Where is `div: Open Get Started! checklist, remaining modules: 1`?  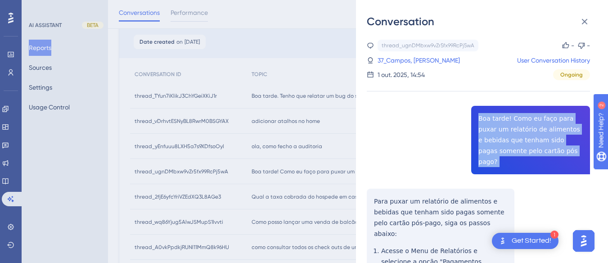
div: Open Get Started! checklist, remaining modules: 1 is located at coordinates (525, 241).